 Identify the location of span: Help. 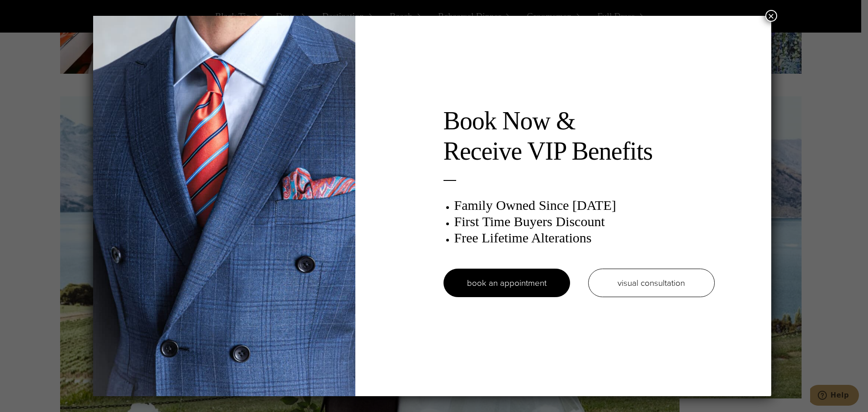
(29, 10).